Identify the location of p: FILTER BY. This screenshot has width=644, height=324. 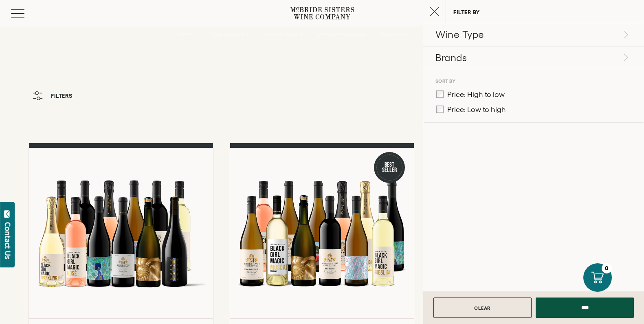
(467, 12).